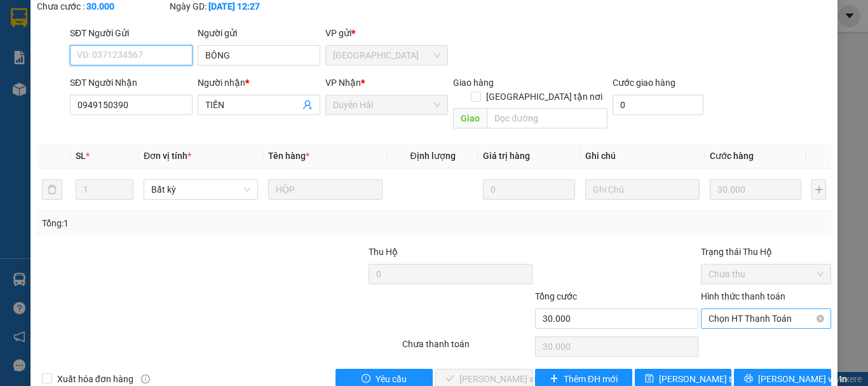  I want to click on label: Cước giao hàng, so click(643, 82).